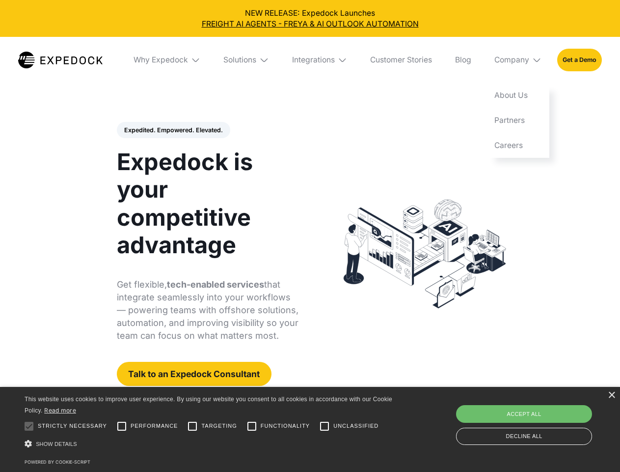  What do you see at coordinates (518, 120) in the screenshot?
I see `a: Partners` at bounding box center [518, 120].